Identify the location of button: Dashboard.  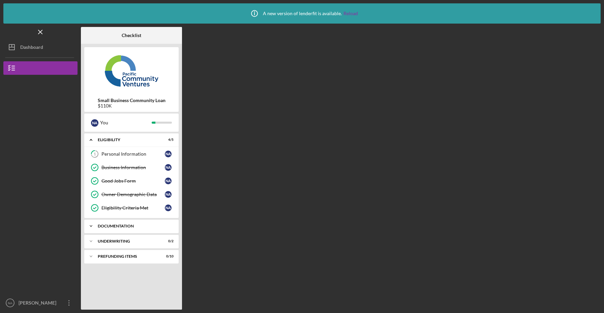
(40, 47).